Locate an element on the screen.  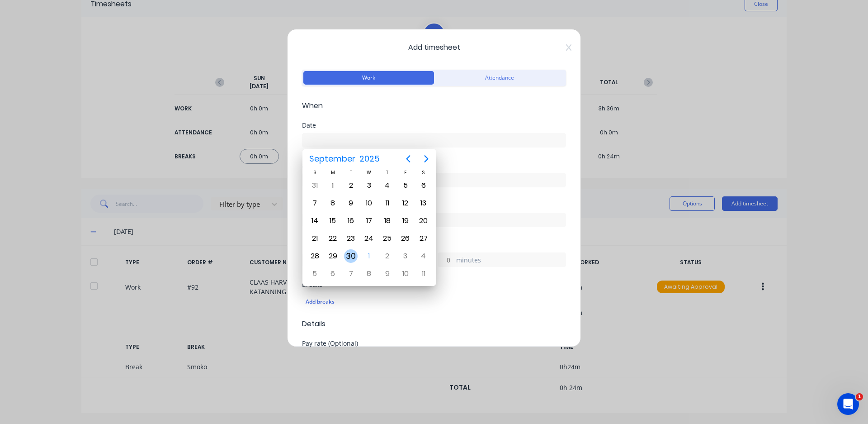
div: Finish time is located at coordinates (434, 205).